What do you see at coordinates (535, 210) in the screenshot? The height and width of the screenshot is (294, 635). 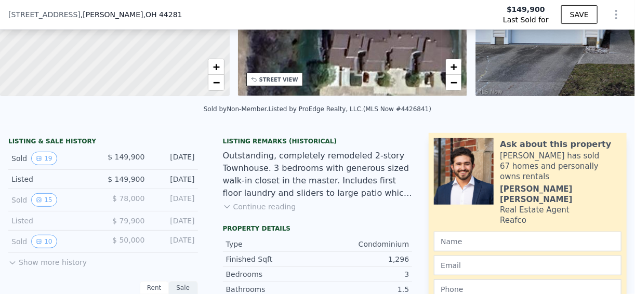 I see `div: Real Estate Agent` at bounding box center [535, 210].